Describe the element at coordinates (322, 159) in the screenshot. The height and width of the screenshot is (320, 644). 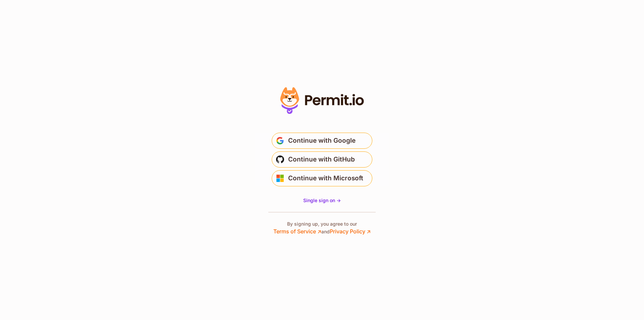
I see `button: Continue with GitHub` at that location.